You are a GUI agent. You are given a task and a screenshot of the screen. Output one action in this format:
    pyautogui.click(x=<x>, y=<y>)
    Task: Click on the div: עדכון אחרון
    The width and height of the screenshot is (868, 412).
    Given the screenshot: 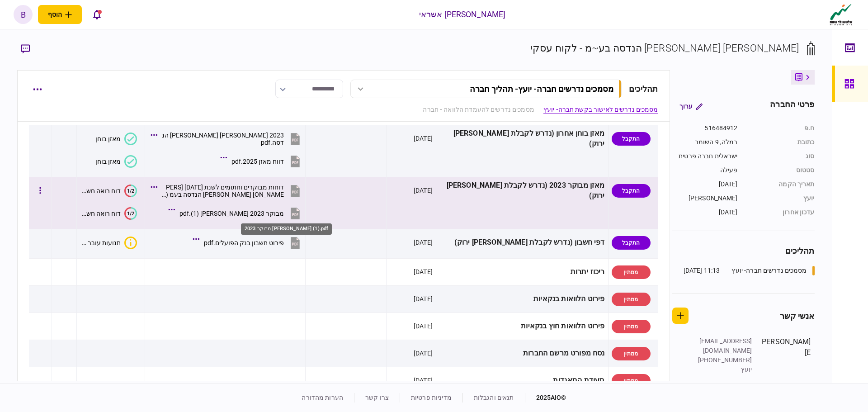 What is the action you would take?
    pyautogui.click(x=780, y=212)
    